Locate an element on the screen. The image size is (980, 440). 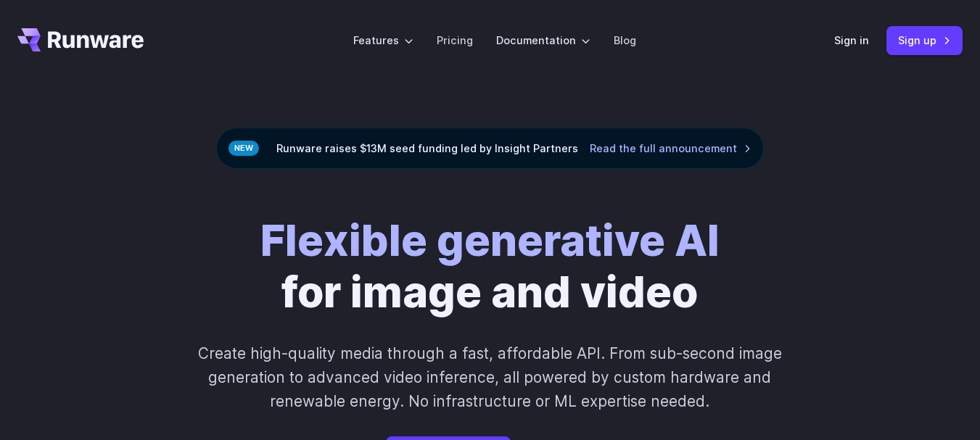
a: Blog is located at coordinates (625, 40).